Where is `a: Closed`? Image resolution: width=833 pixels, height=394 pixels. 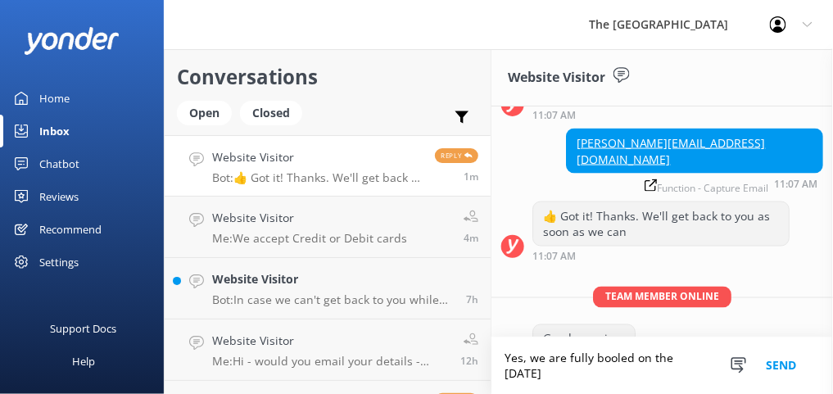 a: Closed is located at coordinates (275, 112).